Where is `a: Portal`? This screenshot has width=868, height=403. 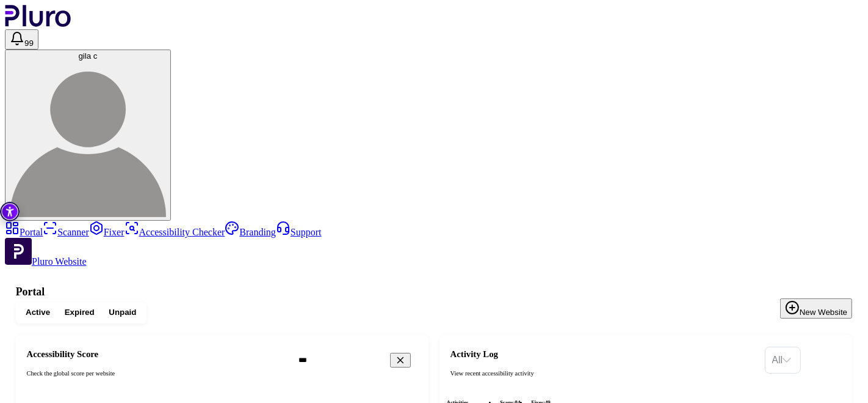
a: Portal is located at coordinates (24, 232).